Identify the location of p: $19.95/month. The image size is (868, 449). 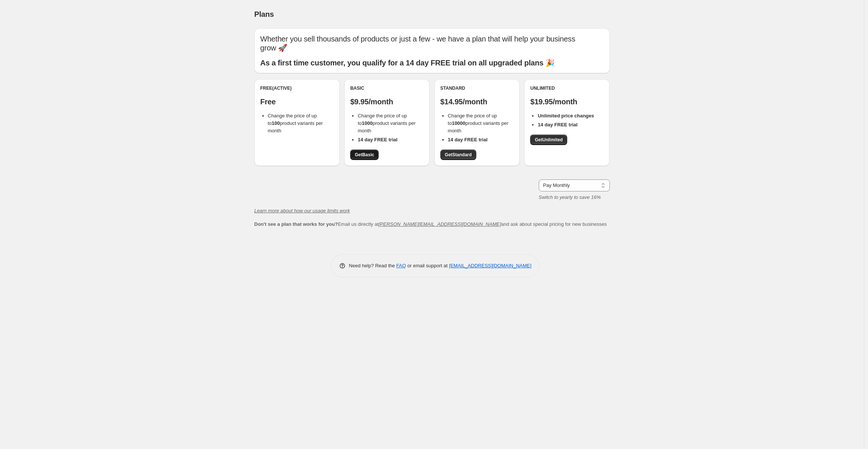
(567, 101).